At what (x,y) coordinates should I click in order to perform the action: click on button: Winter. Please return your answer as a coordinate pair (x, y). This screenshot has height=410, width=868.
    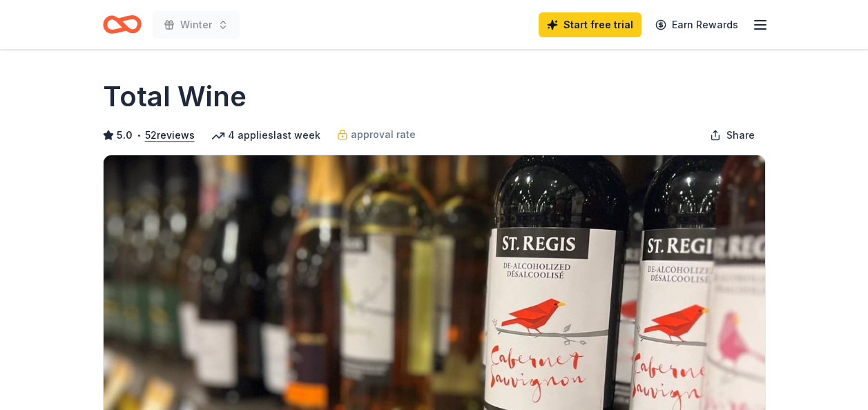
    Looking at the image, I should click on (196, 25).